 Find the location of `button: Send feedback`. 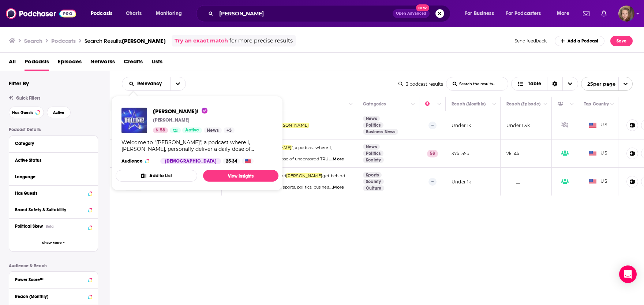

button: Send feedback is located at coordinates (531, 41).